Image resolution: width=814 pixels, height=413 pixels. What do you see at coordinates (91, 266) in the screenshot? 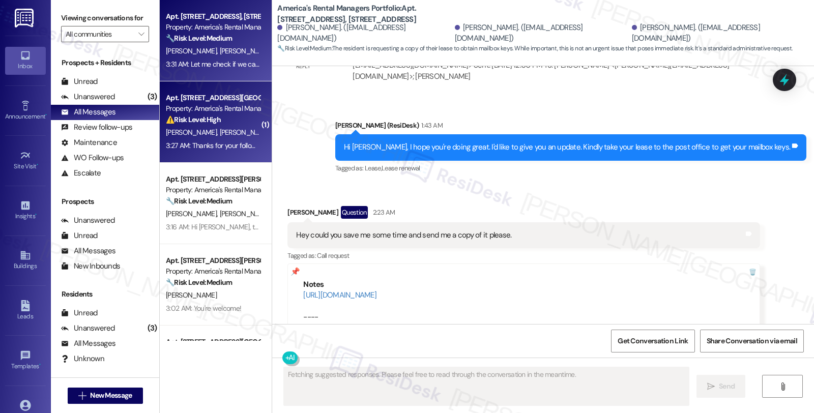
I see `div: New Inbounds` at bounding box center [91, 266].